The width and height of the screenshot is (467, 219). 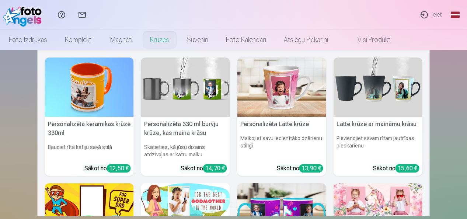 What do you see at coordinates (281, 87) in the screenshot?
I see `img: Personalizēta Latte krūze` at bounding box center [281, 87].